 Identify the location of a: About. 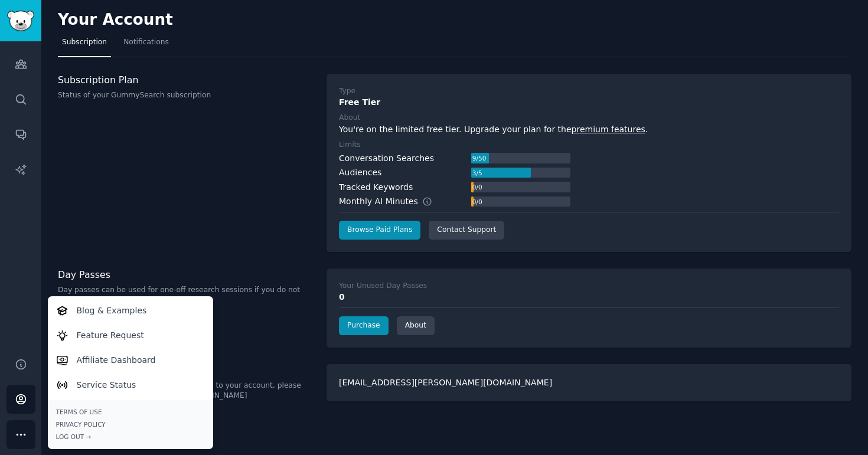
(416, 326).